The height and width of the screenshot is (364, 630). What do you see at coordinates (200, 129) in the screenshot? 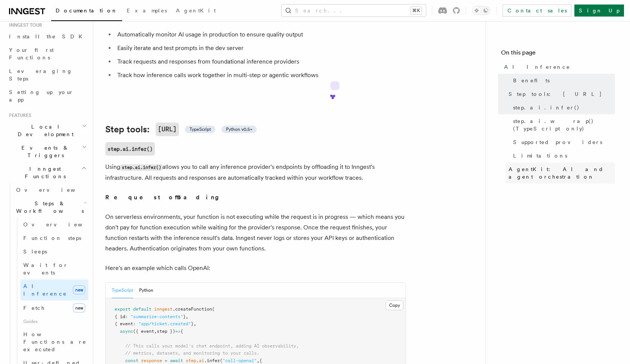
I see `span: TypeScript` at bounding box center [200, 129].